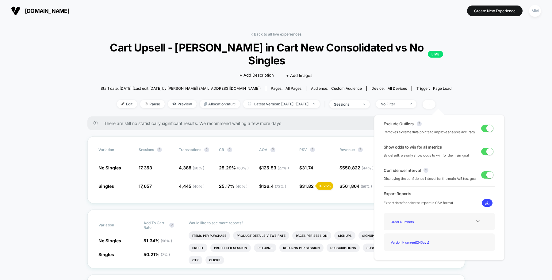 The image size is (552, 280). I want to click on span: 17,353, so click(145, 168).